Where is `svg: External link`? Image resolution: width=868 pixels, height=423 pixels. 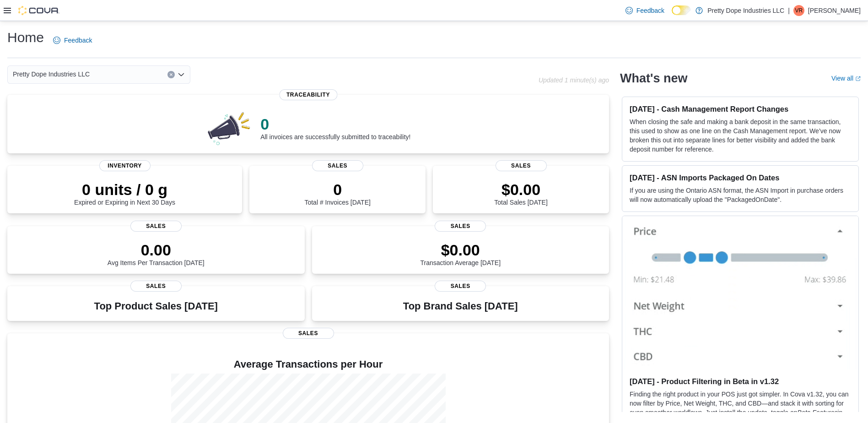
svg: External link is located at coordinates (858, 78).